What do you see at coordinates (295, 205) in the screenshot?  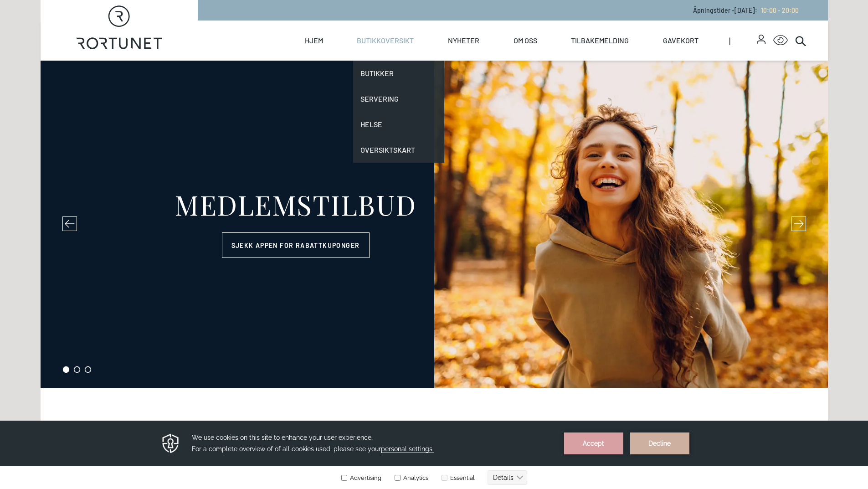 I see `div: MEDLEMSTILBUD` at bounding box center [295, 205].